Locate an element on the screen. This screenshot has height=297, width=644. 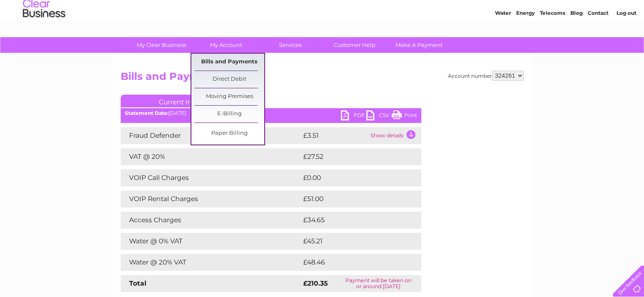
a: Paper Billing is located at coordinates (229, 134).